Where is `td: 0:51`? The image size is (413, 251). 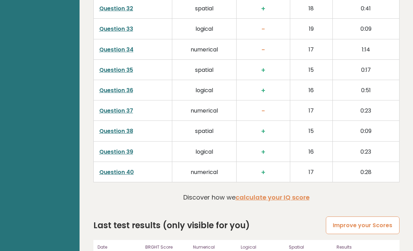
td: 0:51 is located at coordinates (366, 90).